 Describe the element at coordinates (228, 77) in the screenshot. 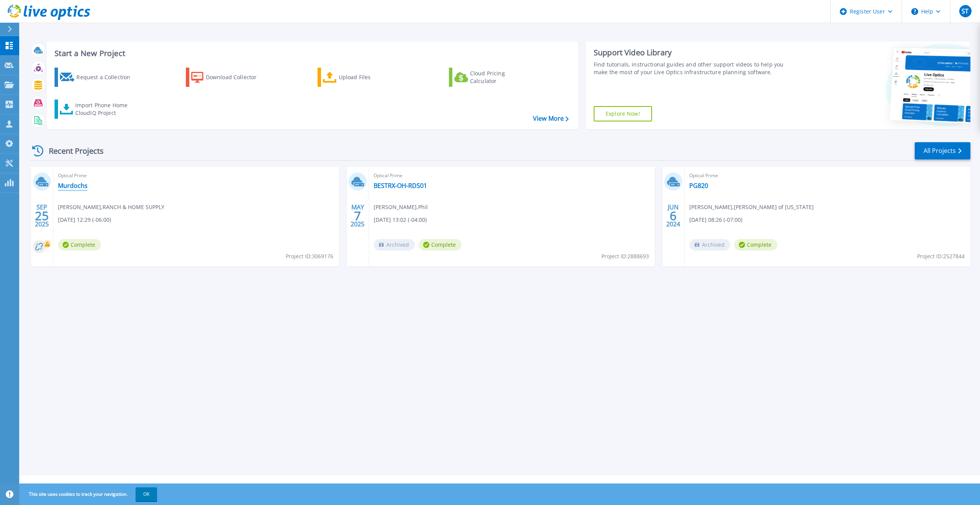

I see `a: Download Collector` at that location.